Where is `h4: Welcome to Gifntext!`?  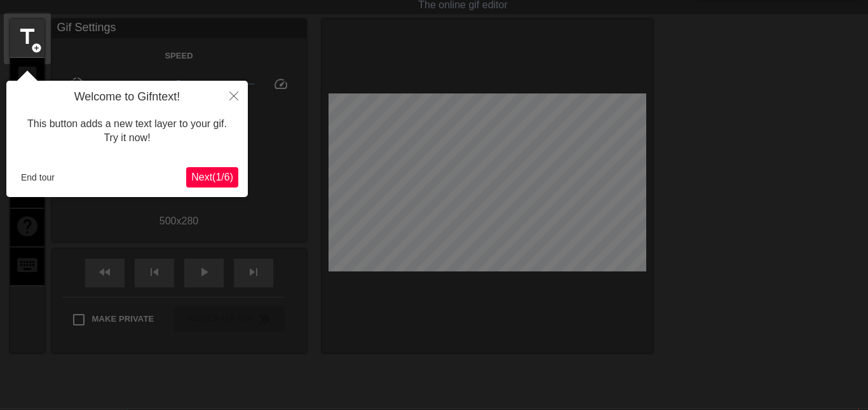
h4: Welcome to Gifntext! is located at coordinates (127, 98).